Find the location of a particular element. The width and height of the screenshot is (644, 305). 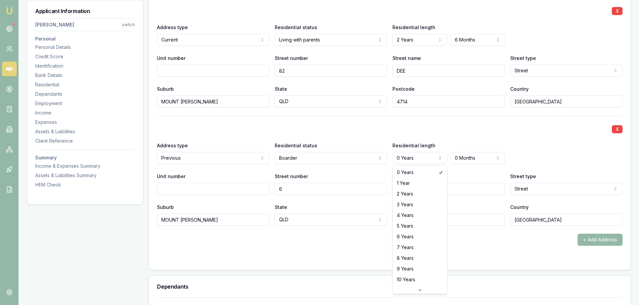

span: 7 Years is located at coordinates (405, 248).